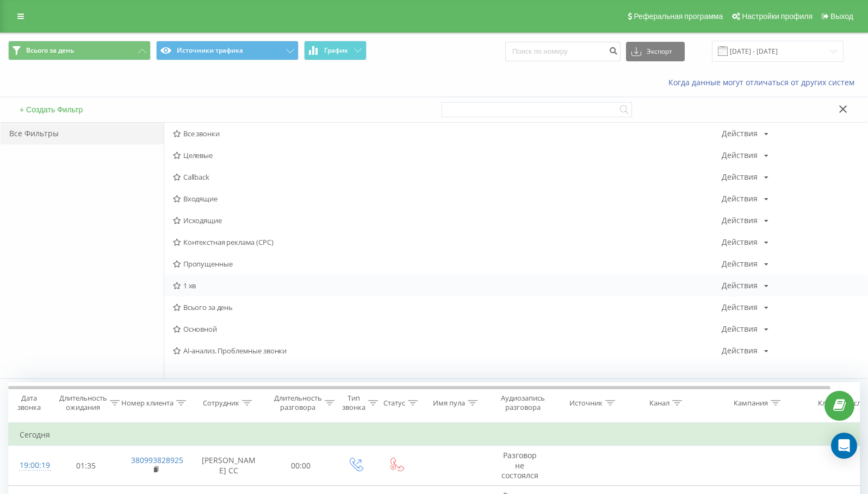 The height and width of the screenshot is (494, 868). I want to click on span: График, so click(336, 50).